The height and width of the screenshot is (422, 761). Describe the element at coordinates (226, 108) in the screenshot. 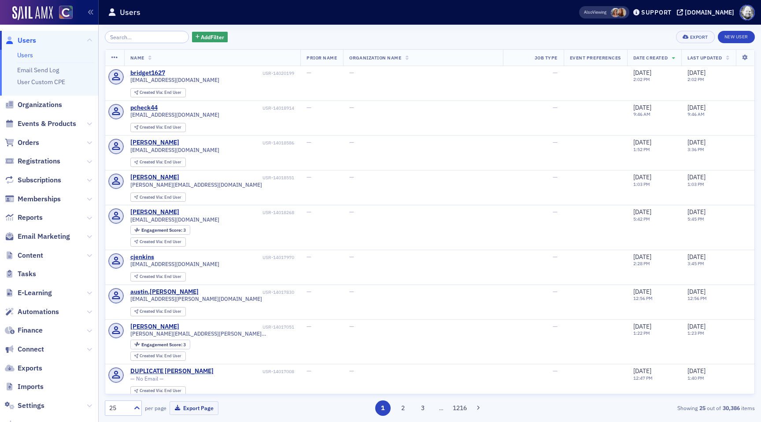

I see `div: USR-14018914` at that location.